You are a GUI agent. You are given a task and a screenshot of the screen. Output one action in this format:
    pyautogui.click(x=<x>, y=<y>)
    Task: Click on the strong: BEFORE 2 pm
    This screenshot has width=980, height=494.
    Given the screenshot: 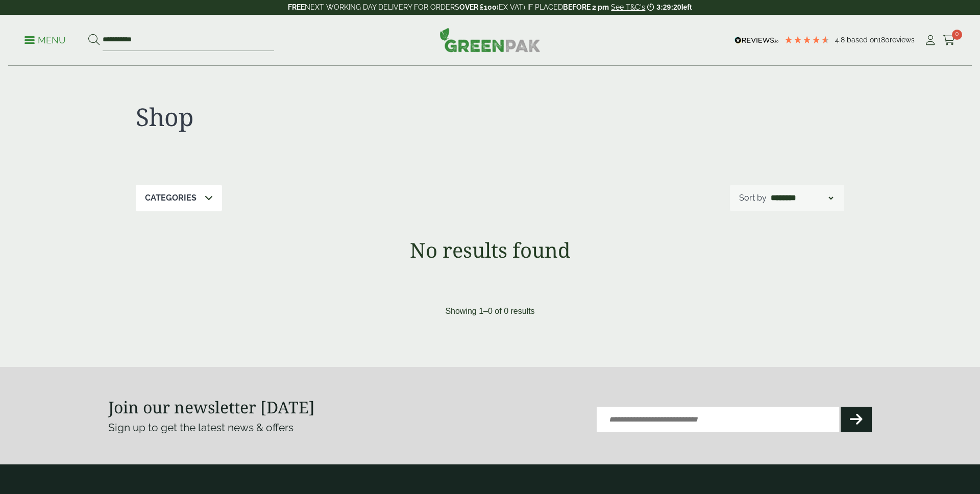 What is the action you would take?
    pyautogui.click(x=586, y=7)
    